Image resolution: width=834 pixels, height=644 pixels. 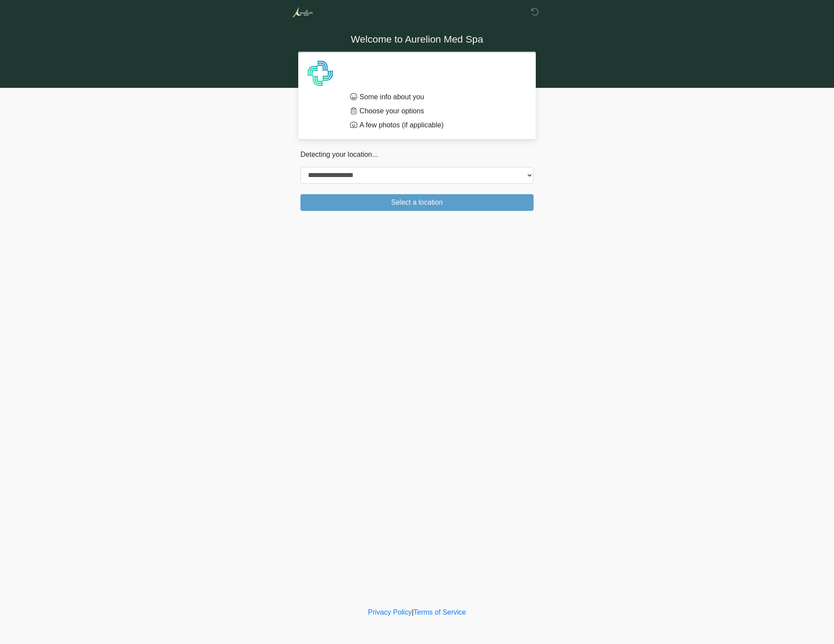 I want to click on li: A few photos (if applicable), so click(x=435, y=125).